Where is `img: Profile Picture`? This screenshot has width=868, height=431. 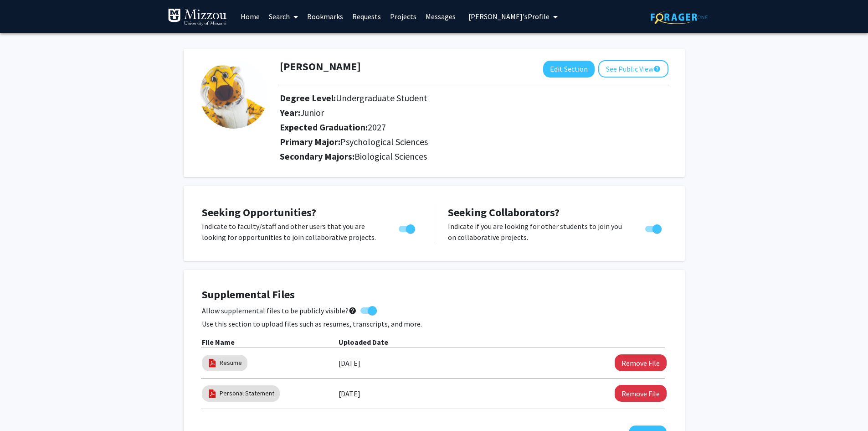 img: Profile Picture is located at coordinates (234, 95).